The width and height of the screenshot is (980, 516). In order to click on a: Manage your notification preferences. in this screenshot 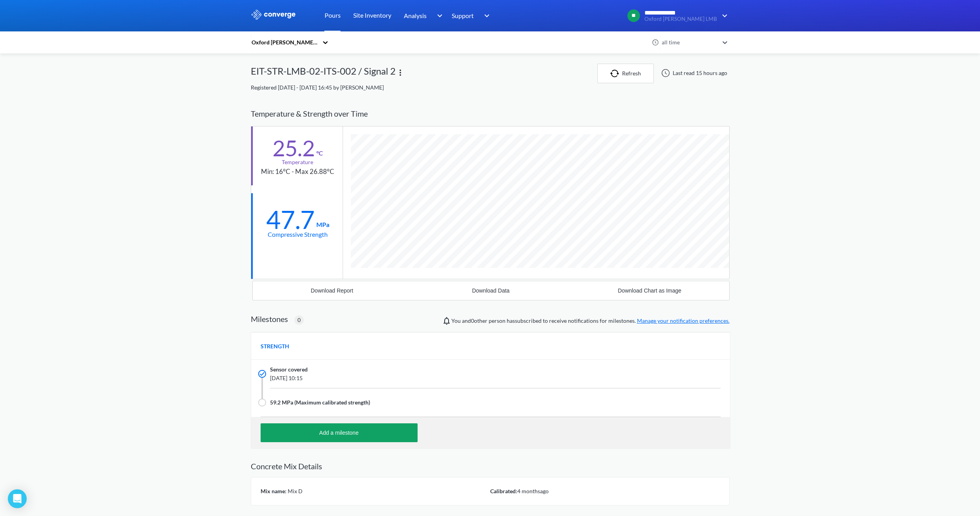, I will do `click(683, 321)`.